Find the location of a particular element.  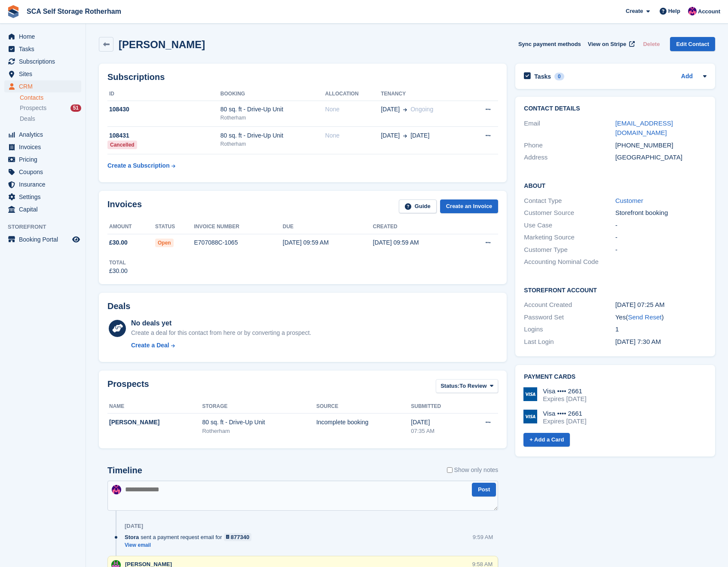

div: Visa •••• 2661 is located at coordinates (564, 413).